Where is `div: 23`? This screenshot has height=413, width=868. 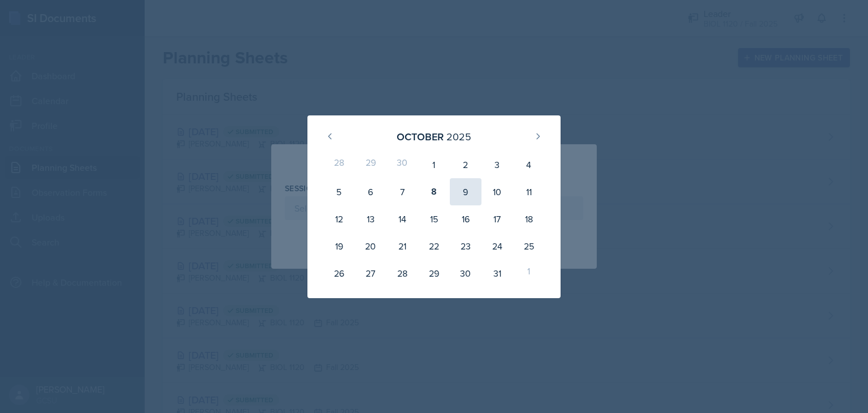
div: 23 is located at coordinates (466, 246).